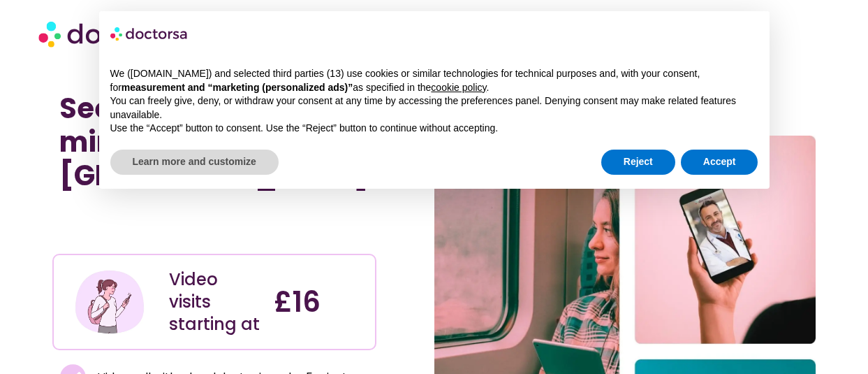  I want to click on img: logo, so click(150, 34).